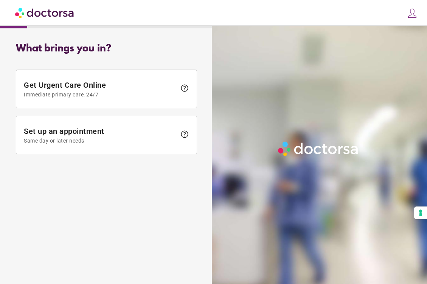 The width and height of the screenshot is (427, 284). I want to click on span: Set up an appointment, so click(100, 135).